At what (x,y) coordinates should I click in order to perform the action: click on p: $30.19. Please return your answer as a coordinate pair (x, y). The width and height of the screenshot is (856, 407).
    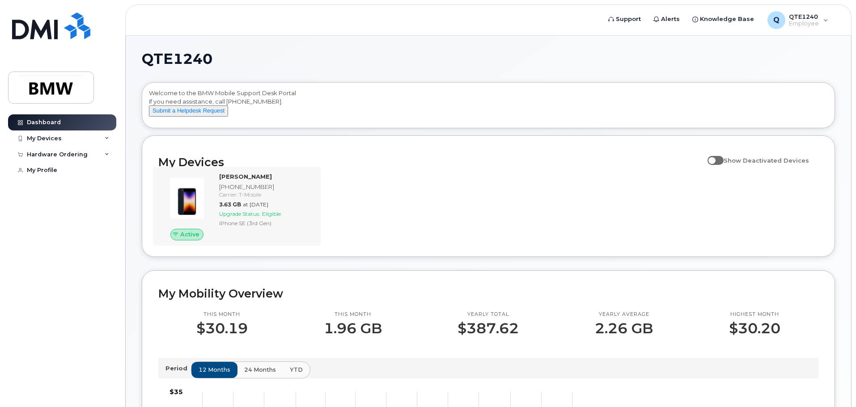
    Looking at the image, I should click on (222, 329).